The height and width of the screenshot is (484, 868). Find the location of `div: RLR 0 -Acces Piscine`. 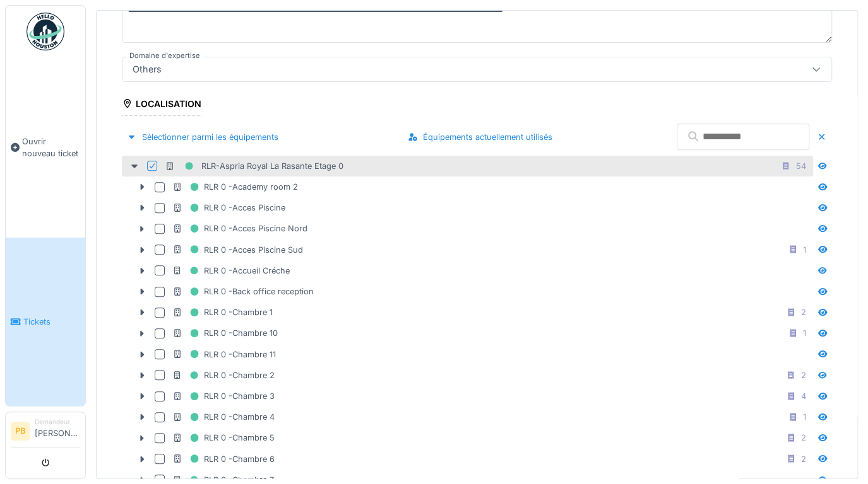

div: RLR 0 -Acces Piscine is located at coordinates (229, 208).